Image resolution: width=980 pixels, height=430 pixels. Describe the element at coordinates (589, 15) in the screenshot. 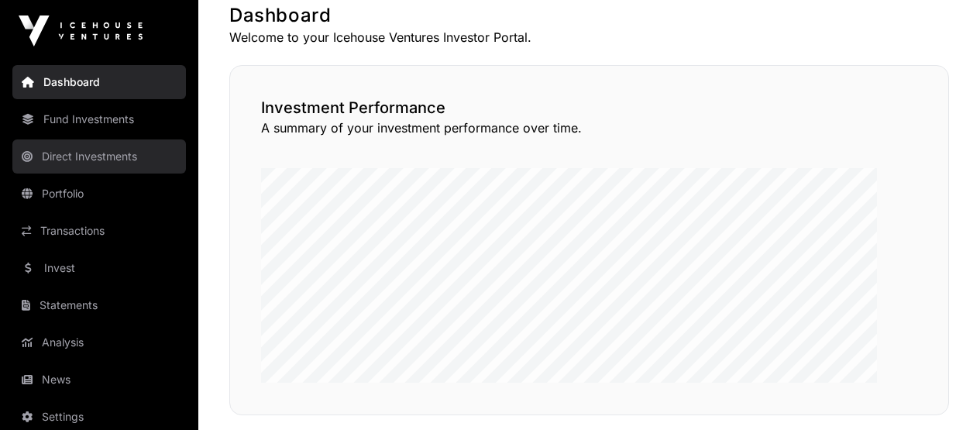

I see `h1: Dashboard` at that location.